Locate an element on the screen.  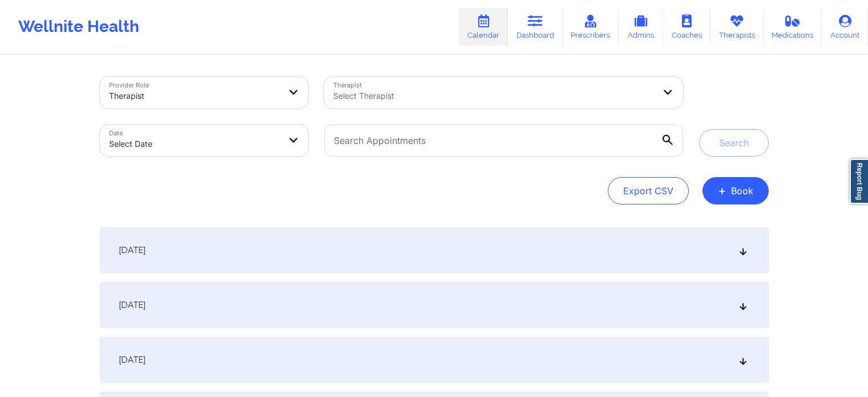
input: Search Appointments is located at coordinates (503, 140).